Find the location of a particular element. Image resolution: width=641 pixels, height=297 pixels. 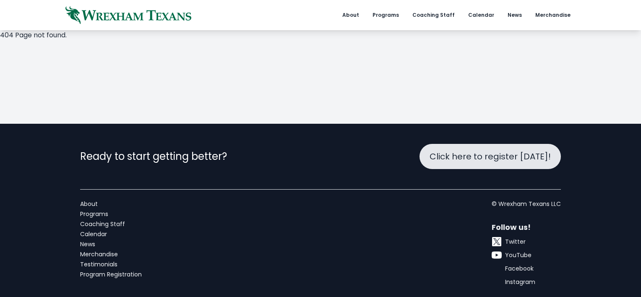

a: Coaching Staff is located at coordinates (111, 224).